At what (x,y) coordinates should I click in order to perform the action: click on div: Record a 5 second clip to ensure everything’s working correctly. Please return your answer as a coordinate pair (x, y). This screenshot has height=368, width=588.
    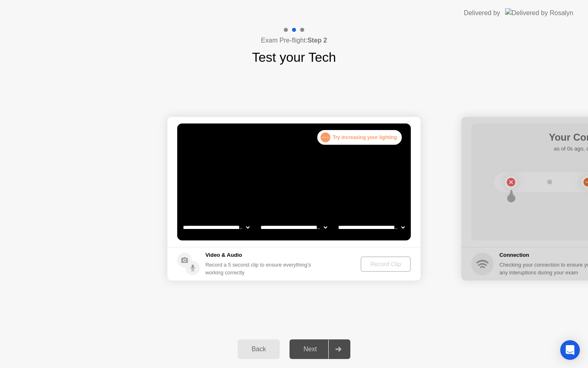
    Looking at the image, I should click on (260, 269).